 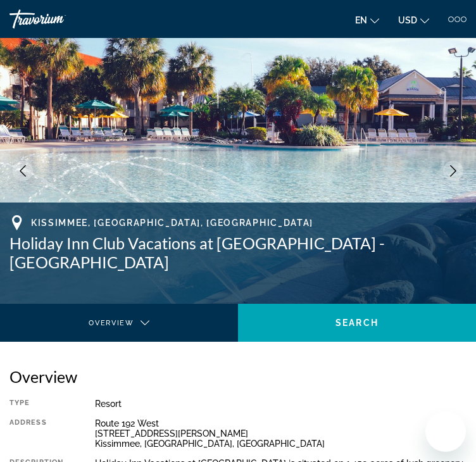 What do you see at coordinates (57, 19) in the screenshot?
I see `a: Travorium` at bounding box center [57, 19].